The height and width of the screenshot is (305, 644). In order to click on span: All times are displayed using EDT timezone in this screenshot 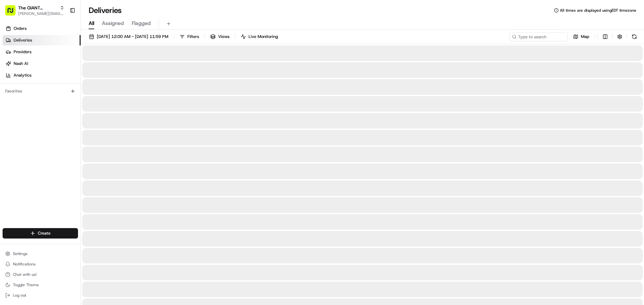, I will do `click(598, 11)`.